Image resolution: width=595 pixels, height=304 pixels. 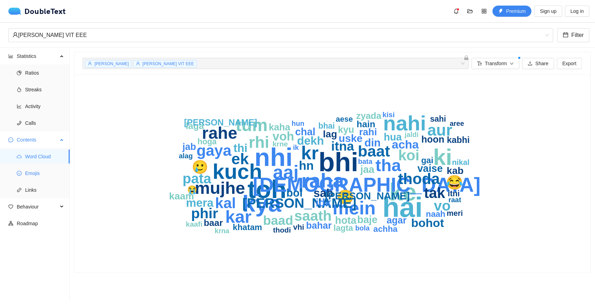 I want to click on text: itna, so click(x=342, y=146).